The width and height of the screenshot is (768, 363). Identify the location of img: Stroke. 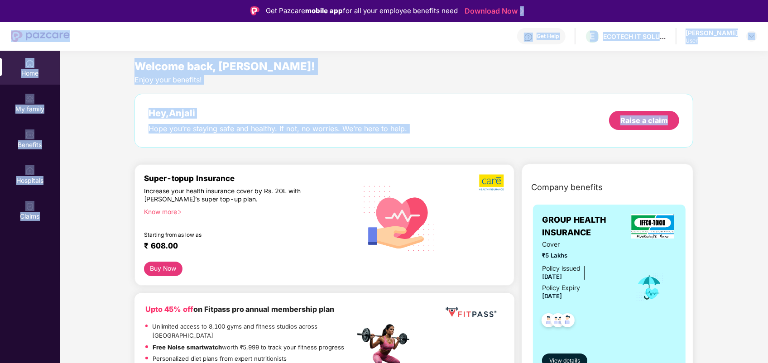
(522, 11).